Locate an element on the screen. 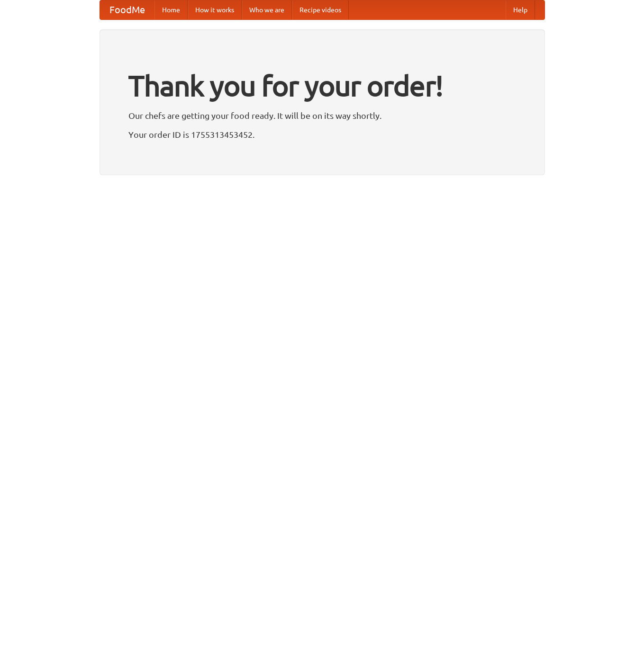 The width and height of the screenshot is (644, 670). p: Your order ID is 1755313453452. is located at coordinates (322, 135).